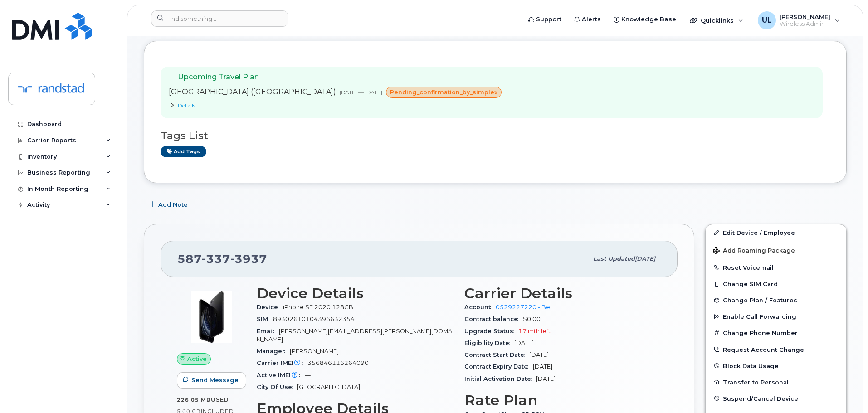  Describe the element at coordinates (614, 258) in the screenshot. I see `span: Last updated` at that location.